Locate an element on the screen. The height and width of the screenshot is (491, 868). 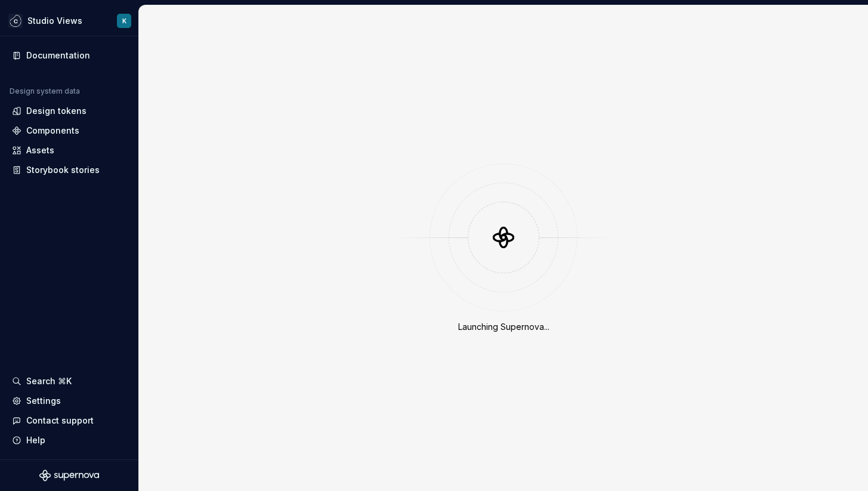
svg: Supernova Logo is located at coordinates (69, 475).